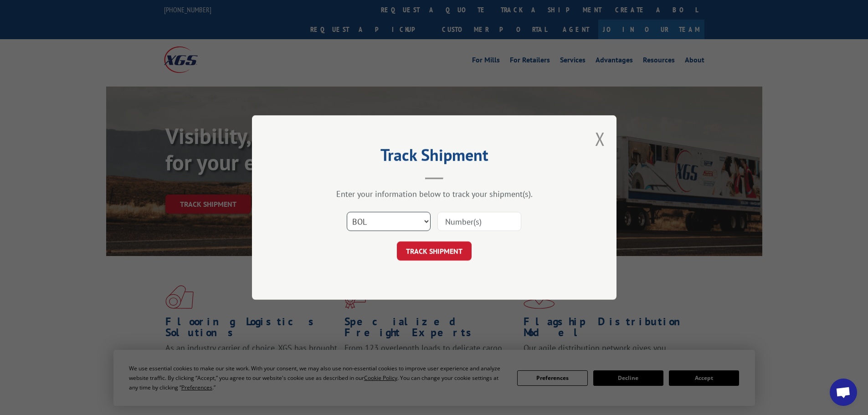 The image size is (868, 415). I want to click on button: Close modal, so click(600, 139).